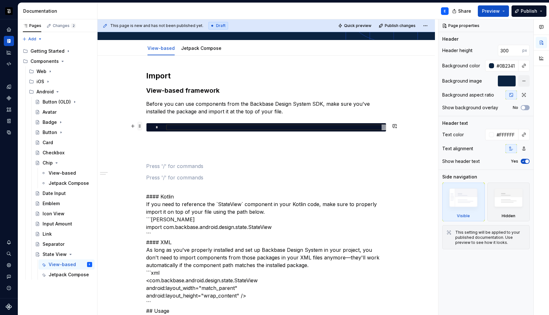  What do you see at coordinates (57, 102) in the screenshot?
I see `div: Button (OLD)` at bounding box center [57, 102].